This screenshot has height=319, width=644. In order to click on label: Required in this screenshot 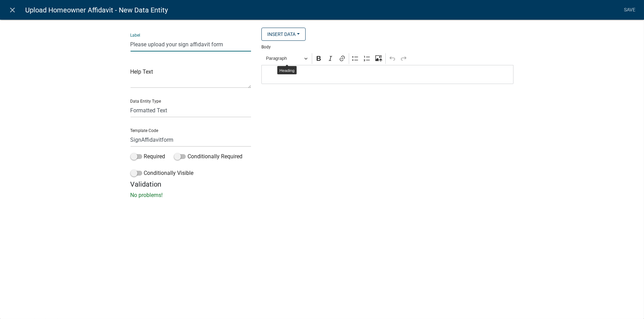, I will do `click(148, 156)`.